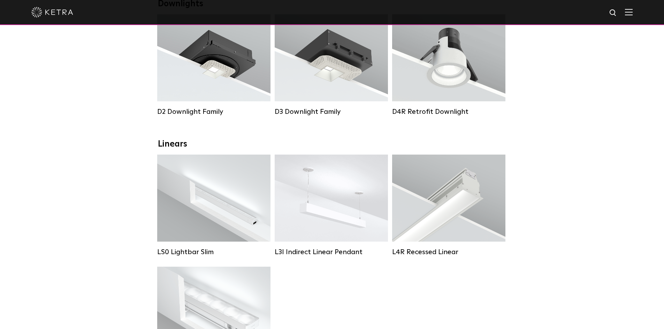 Image resolution: width=664 pixels, height=329 pixels. What do you see at coordinates (629, 12) in the screenshot?
I see `img: Hamburger%20Nav.svg` at bounding box center [629, 12].